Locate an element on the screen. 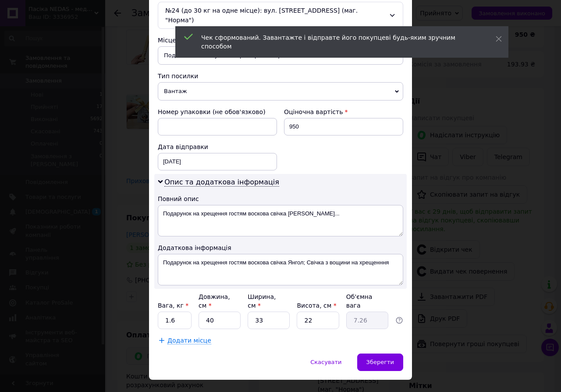 The image size is (561, 392). span: Вантаж is located at coordinates (280, 91).